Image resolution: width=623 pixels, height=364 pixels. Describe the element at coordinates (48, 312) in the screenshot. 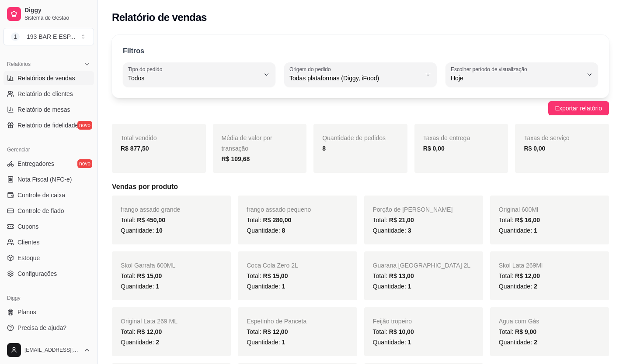

I see `a: Planos` at that location.